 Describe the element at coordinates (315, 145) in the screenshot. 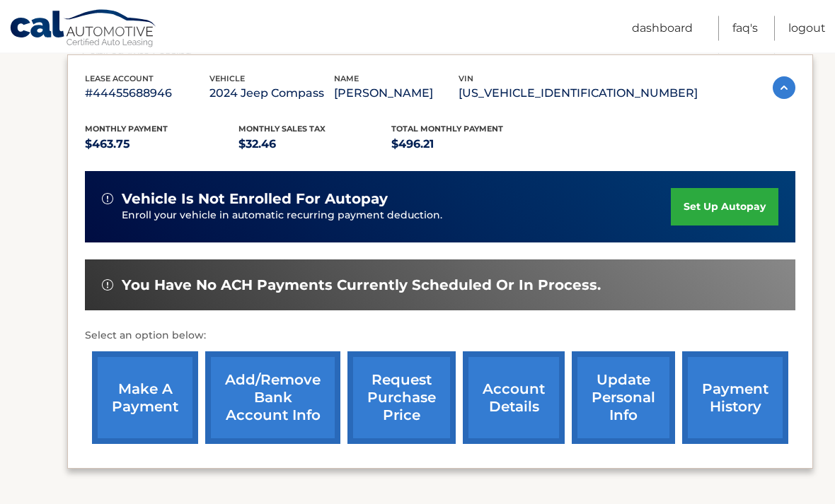

I see `p: $32.46` at that location.